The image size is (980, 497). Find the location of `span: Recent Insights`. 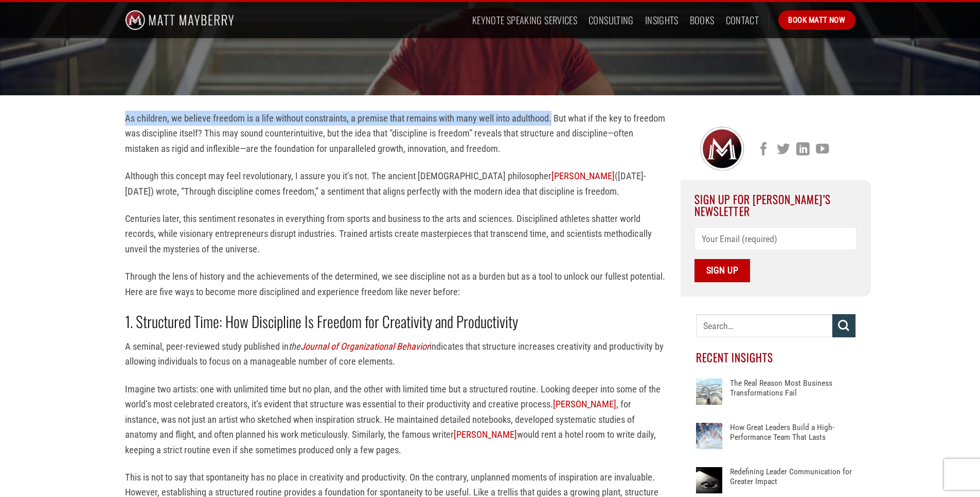

span: Recent Insights is located at coordinates (734, 357).